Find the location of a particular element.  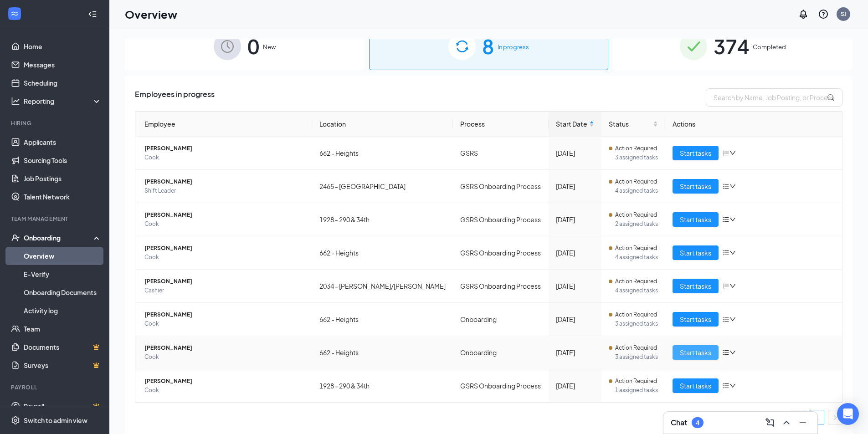

svg: WorkstreamLogo is located at coordinates (15, 14).